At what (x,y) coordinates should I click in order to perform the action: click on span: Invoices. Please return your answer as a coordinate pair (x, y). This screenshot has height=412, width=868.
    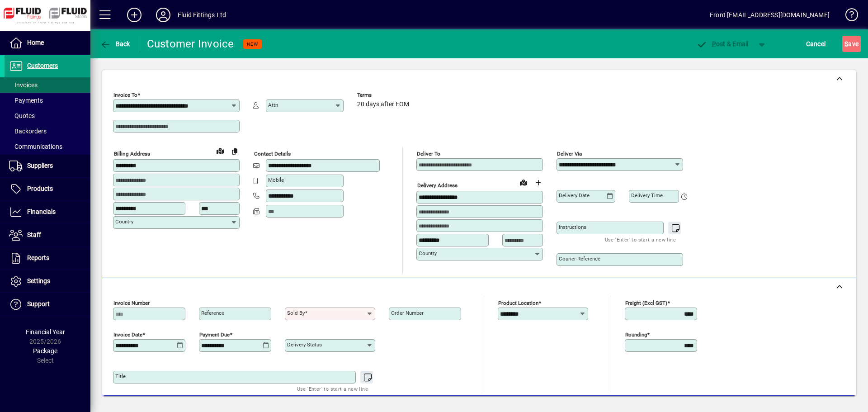
    Looking at the image, I should click on (23, 85).